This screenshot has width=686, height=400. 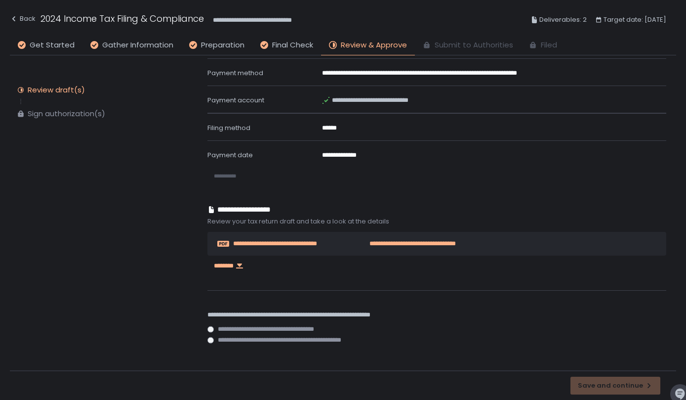 I want to click on span: Filed, so click(x=549, y=45).